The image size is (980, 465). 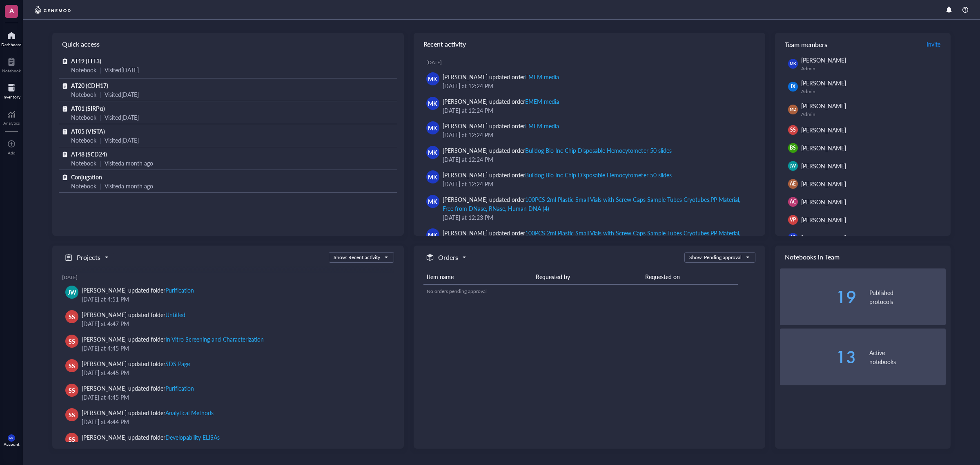 What do you see at coordinates (86, 61) in the screenshot?
I see `span: AT19 (FLT3)` at bounding box center [86, 61].